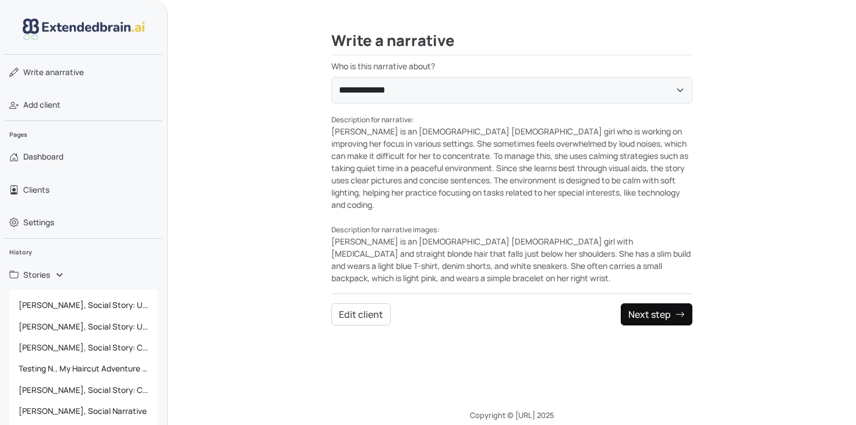 This screenshot has height=425, width=856. Describe the element at coordinates (43, 157) in the screenshot. I see `span: Dashboard` at that location.